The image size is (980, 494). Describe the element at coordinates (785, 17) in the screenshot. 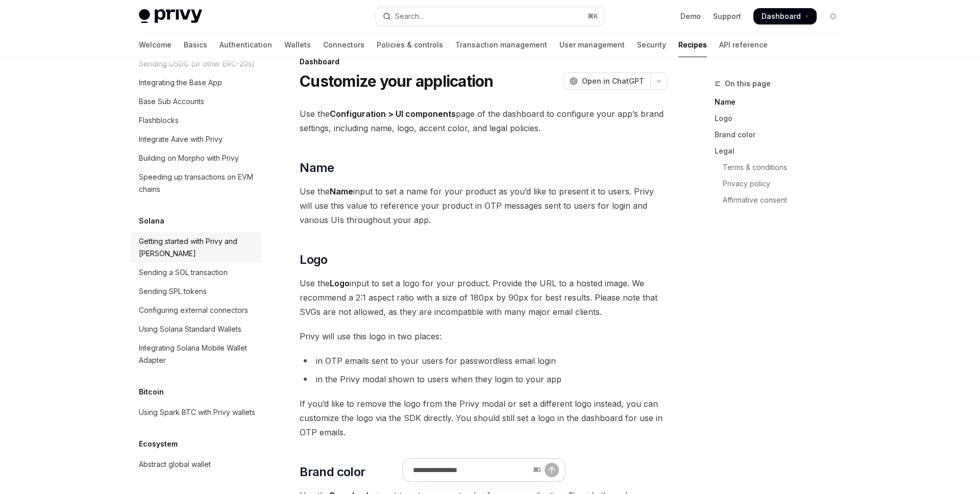

I see `a: Dashboard` at that location.